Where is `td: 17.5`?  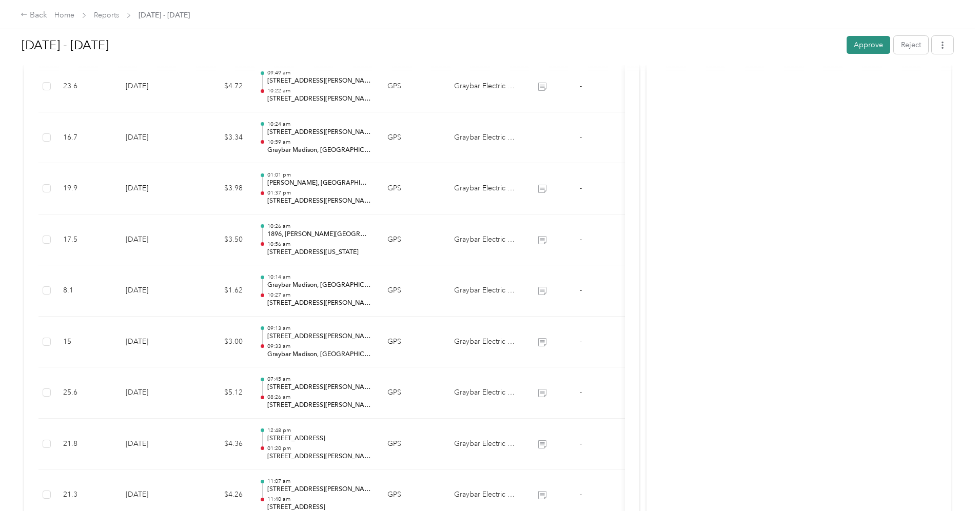 td: 17.5 is located at coordinates (86, 240).